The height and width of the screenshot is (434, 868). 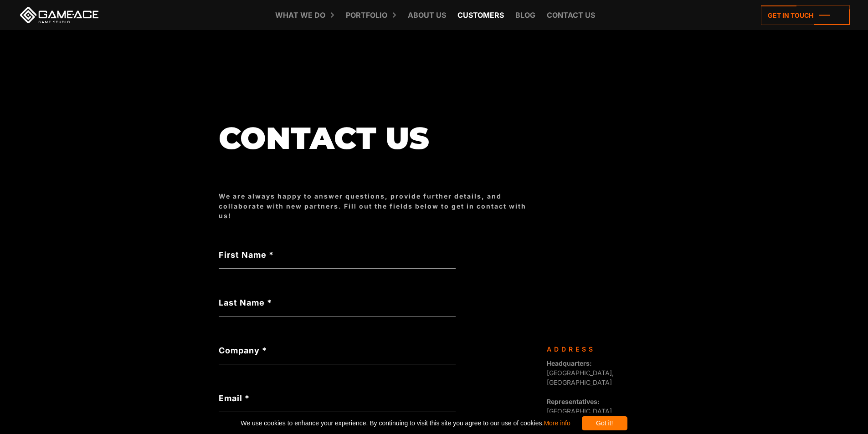 I want to click on a: More info, so click(x=557, y=423).